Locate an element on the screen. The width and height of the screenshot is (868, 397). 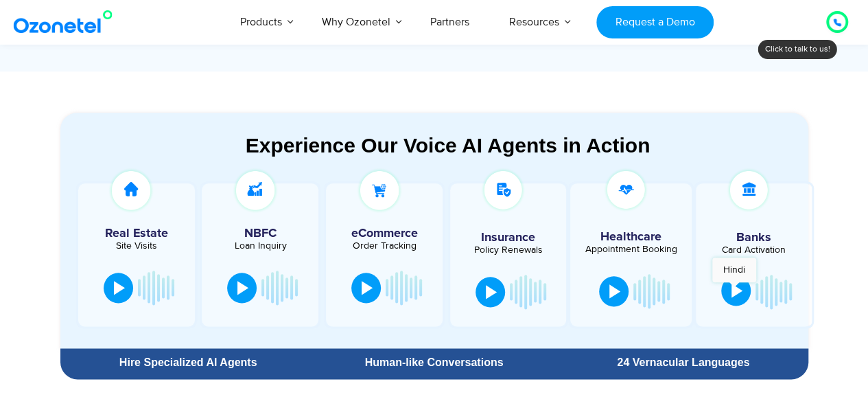
h5: NBFC is located at coordinates (260, 233).